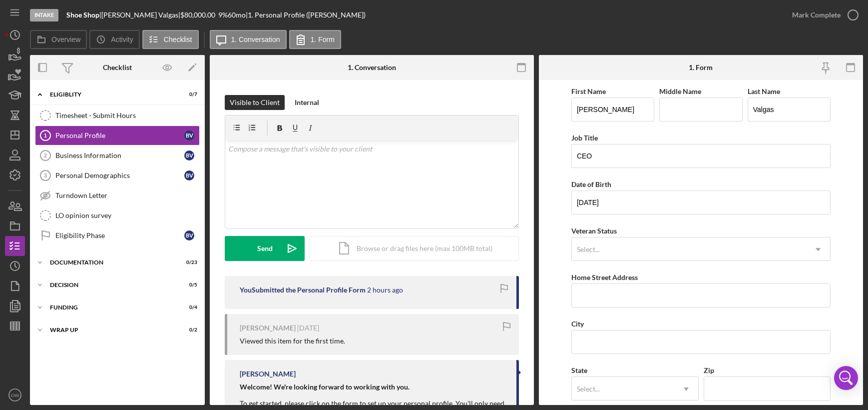  Describe the element at coordinates (372, 67) in the screenshot. I see `div: 1. Conversation` at that location.